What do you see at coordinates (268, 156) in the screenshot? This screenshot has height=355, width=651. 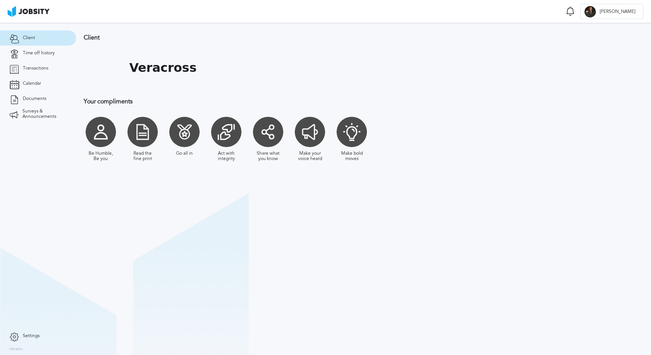 I see `div: Share what you know` at bounding box center [268, 156].